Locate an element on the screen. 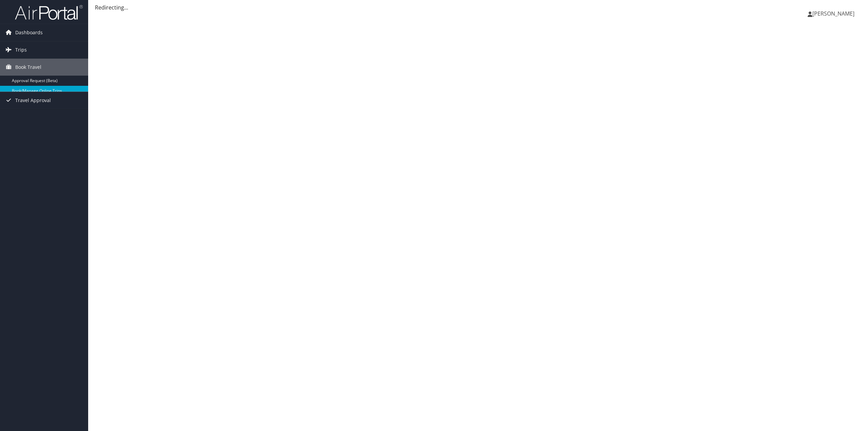 The width and height of the screenshot is (868, 431). span: Book Travel is located at coordinates (28, 67).